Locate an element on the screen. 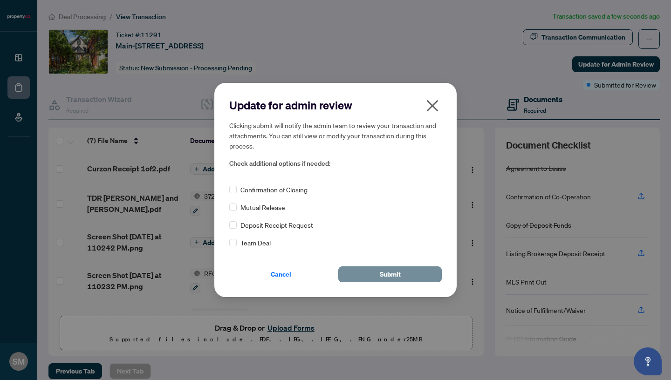 The image size is (671, 380). span: Confirmation of Closing is located at coordinates (274, 190).